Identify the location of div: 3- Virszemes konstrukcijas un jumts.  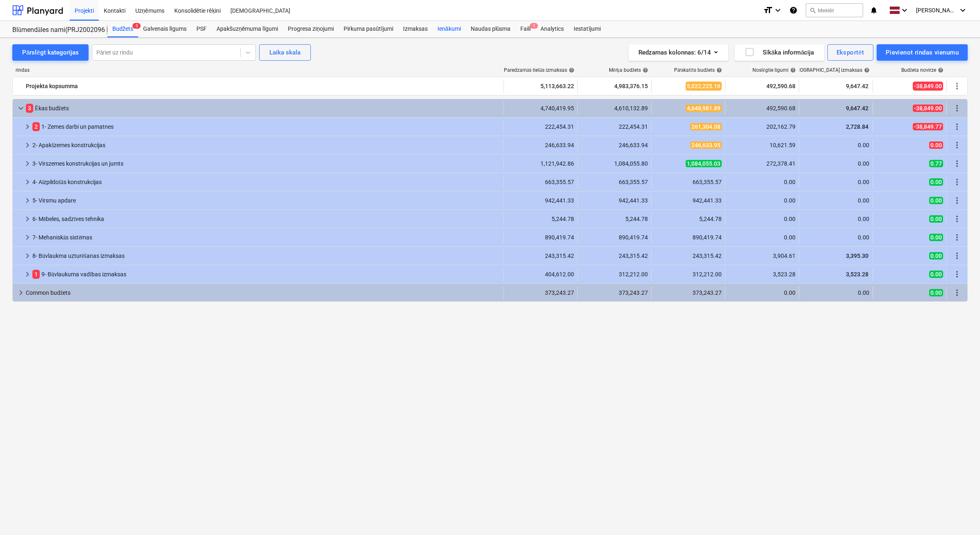
(266, 163).